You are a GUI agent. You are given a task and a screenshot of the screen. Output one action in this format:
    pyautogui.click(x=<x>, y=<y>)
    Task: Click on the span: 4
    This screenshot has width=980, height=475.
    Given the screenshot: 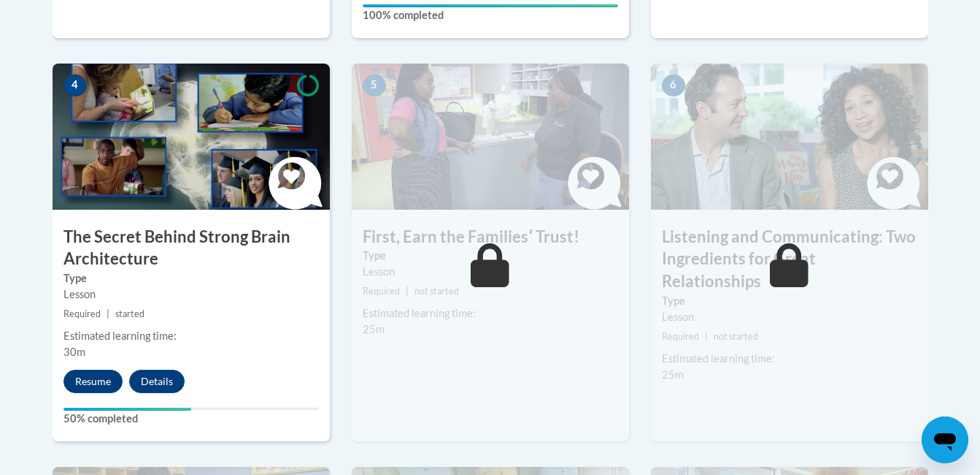 What is the action you would take?
    pyautogui.click(x=75, y=86)
    